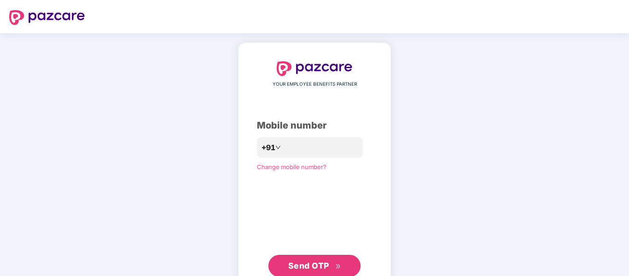 Image resolution: width=629 pixels, height=276 pixels. What do you see at coordinates (309, 266) in the screenshot?
I see `span: Send OTP` at bounding box center [309, 266].